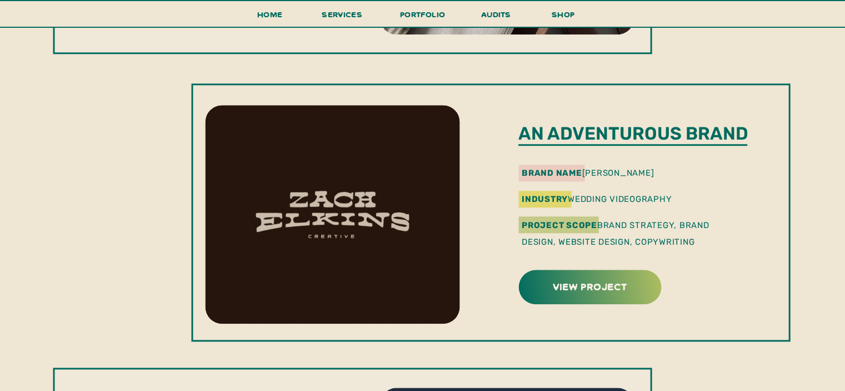  Describe the element at coordinates (496, 17) in the screenshot. I see `h3: audits` at that location.